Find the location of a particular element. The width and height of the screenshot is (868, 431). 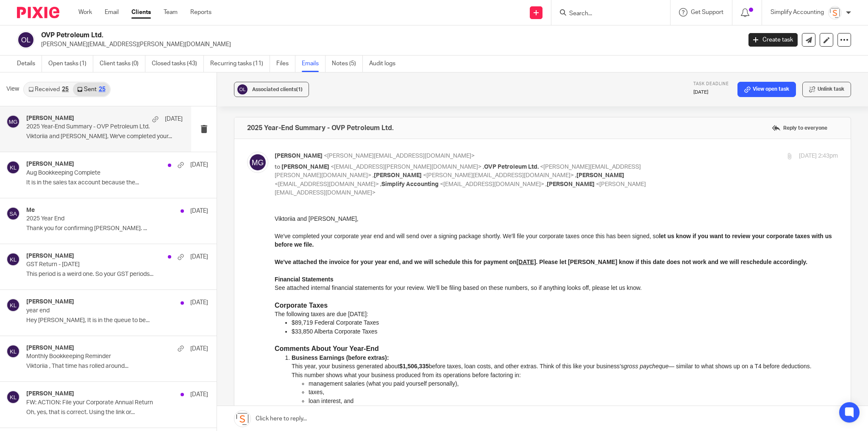

a: Email is located at coordinates (112, 12).